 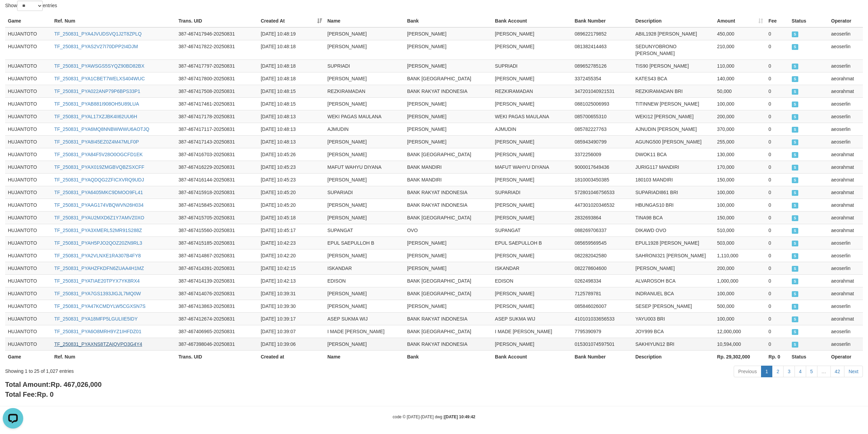 I want to click on td: SUPRIADI, so click(x=532, y=65).